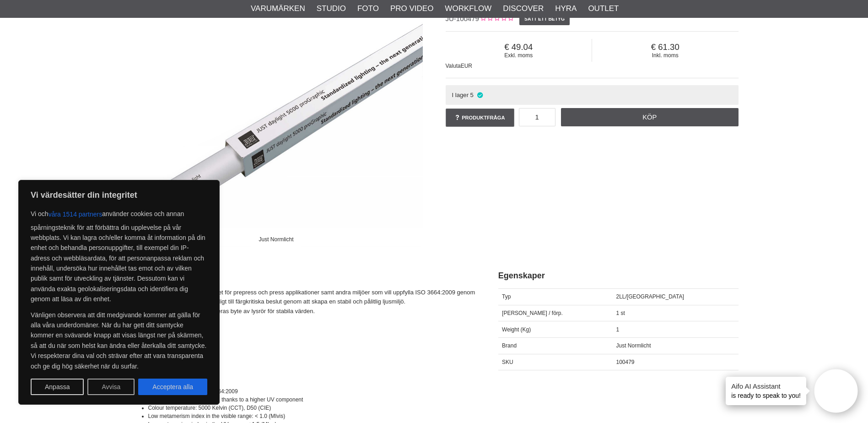  I want to click on span: Inkl. moms, so click(665, 56).